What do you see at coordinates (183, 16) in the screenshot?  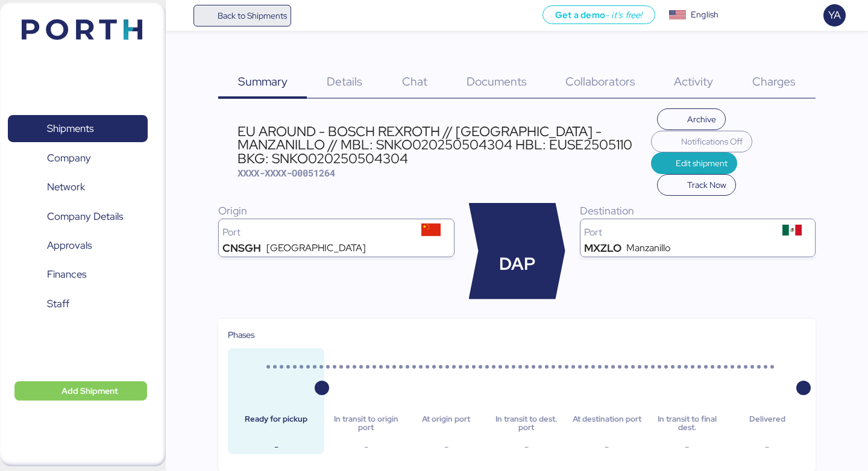 I see `button: Menu` at bounding box center [183, 16].